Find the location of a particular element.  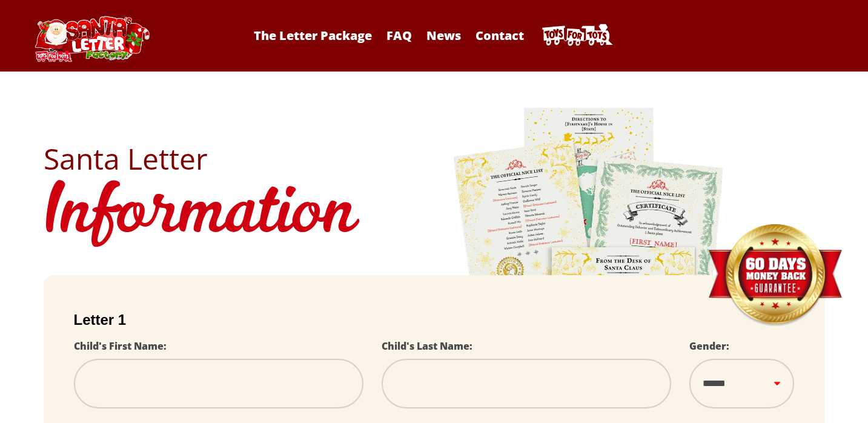

label: Child's Last Name: is located at coordinates (427, 346).